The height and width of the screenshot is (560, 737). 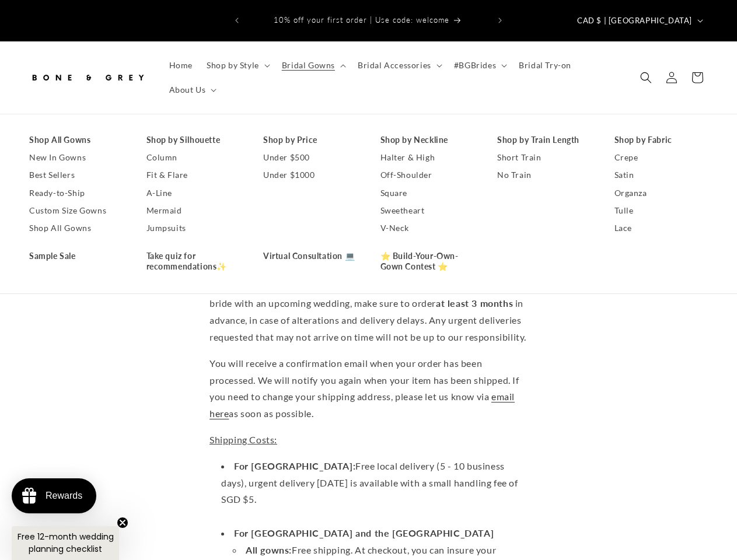 I want to click on a: Off-Shoulder, so click(x=428, y=175).